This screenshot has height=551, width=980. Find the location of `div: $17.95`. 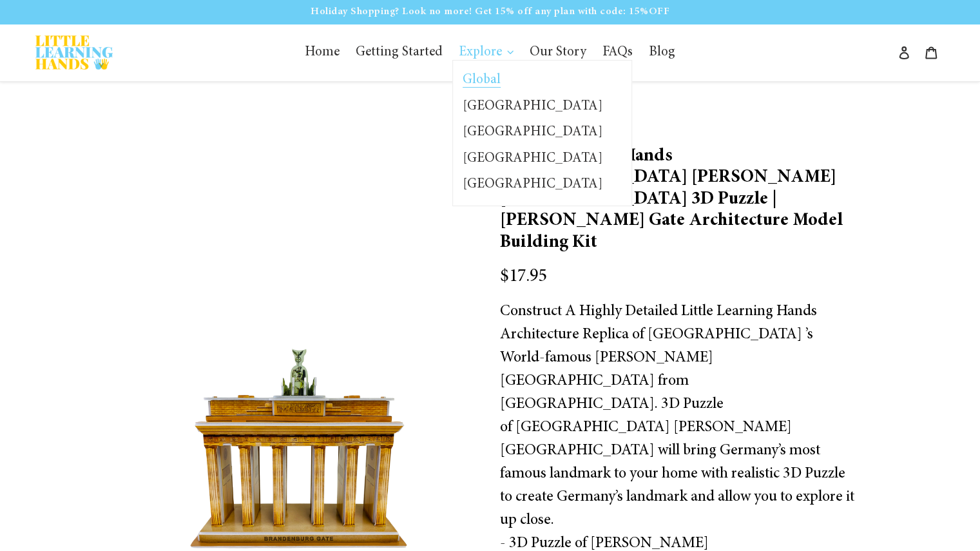

div: $17.95 is located at coordinates (679, 277).